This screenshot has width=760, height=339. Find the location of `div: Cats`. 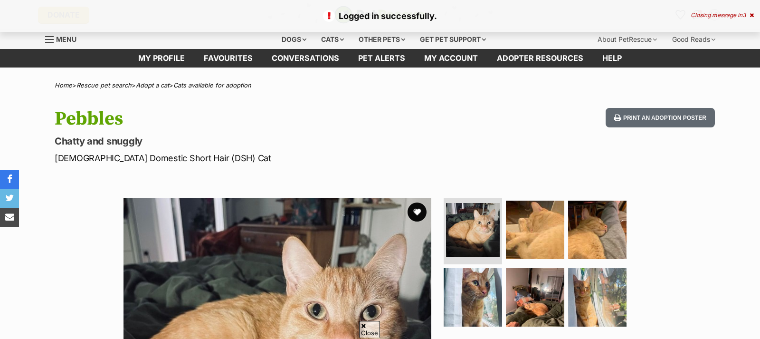

div: Cats is located at coordinates (332, 39).